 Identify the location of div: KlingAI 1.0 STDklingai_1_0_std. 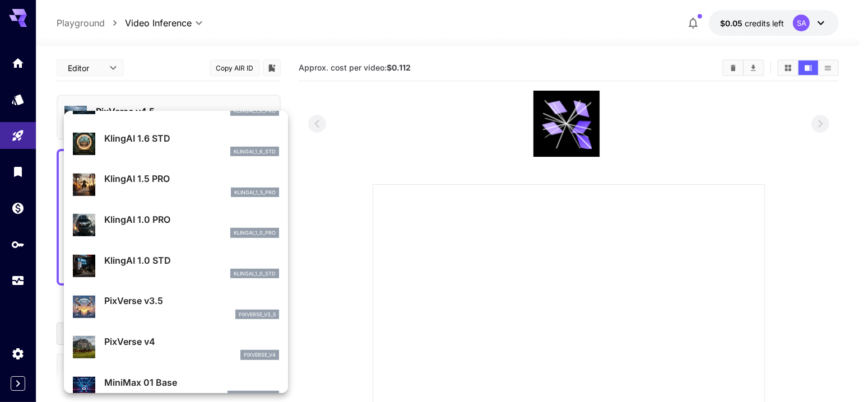
(176, 266).